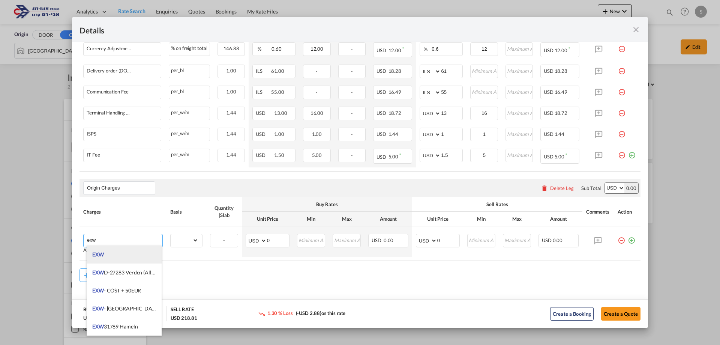  I want to click on div: Basis, so click(186, 212).